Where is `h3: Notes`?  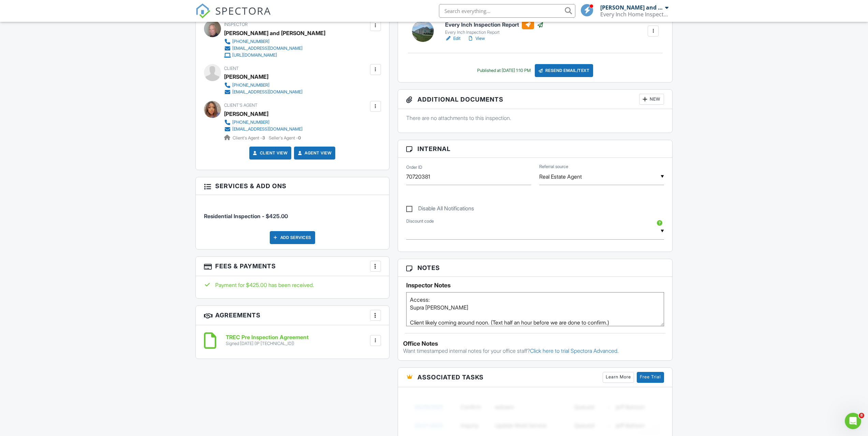 h3: Notes is located at coordinates (535, 268).